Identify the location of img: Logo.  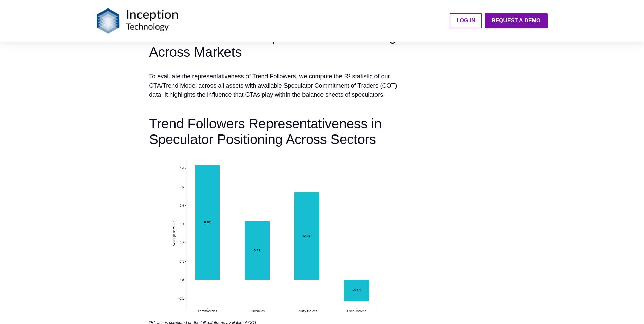
(137, 21).